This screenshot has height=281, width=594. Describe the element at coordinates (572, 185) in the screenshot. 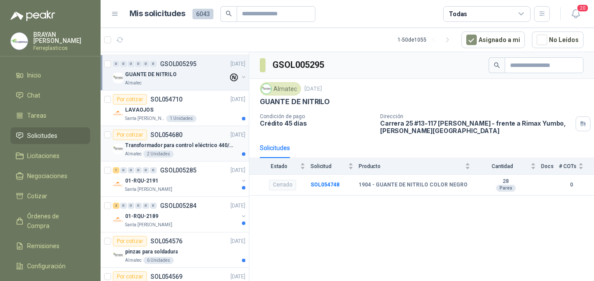

I see `b: 0` at that location.